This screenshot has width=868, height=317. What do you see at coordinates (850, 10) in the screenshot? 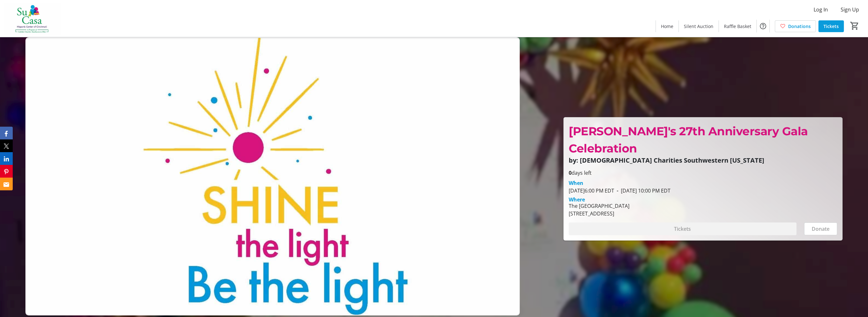
I see `span: Sign Up` at bounding box center [850, 10].